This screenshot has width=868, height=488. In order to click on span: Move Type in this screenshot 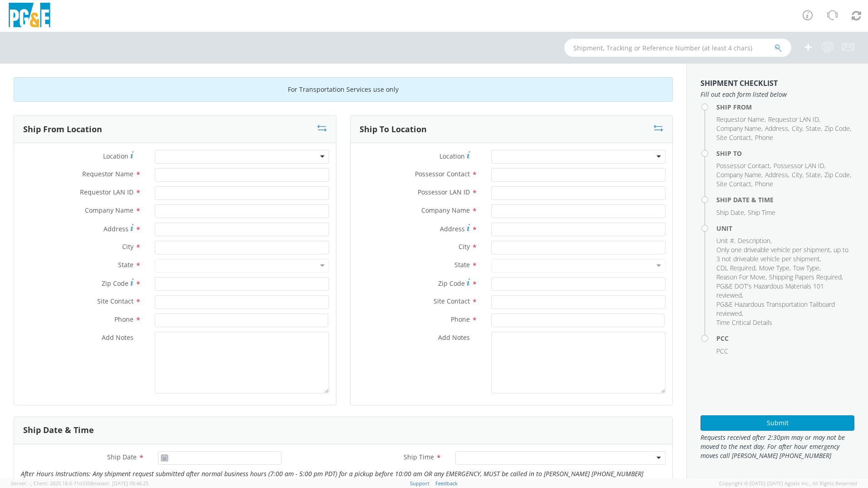, I will do `click(774, 268)`.